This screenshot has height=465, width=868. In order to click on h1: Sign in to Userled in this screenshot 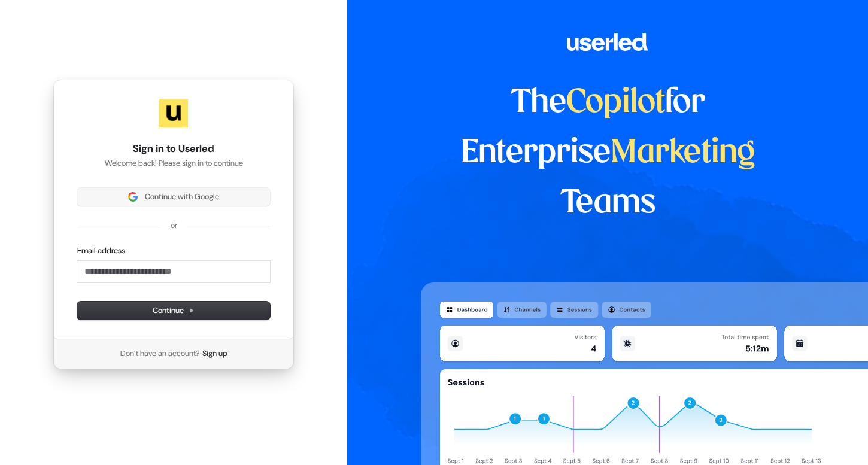, I will do `click(174, 149)`.